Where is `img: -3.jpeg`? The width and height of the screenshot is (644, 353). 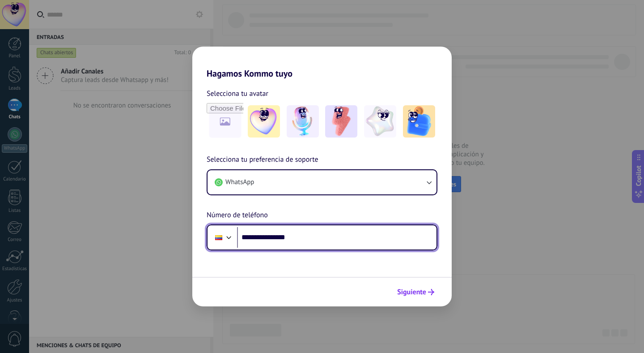 img: -3.jpeg is located at coordinates (341, 121).